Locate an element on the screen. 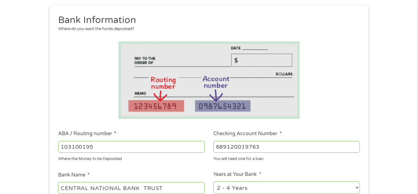 The width and height of the screenshot is (418, 194). img: Routing number location is located at coordinates (209, 80).